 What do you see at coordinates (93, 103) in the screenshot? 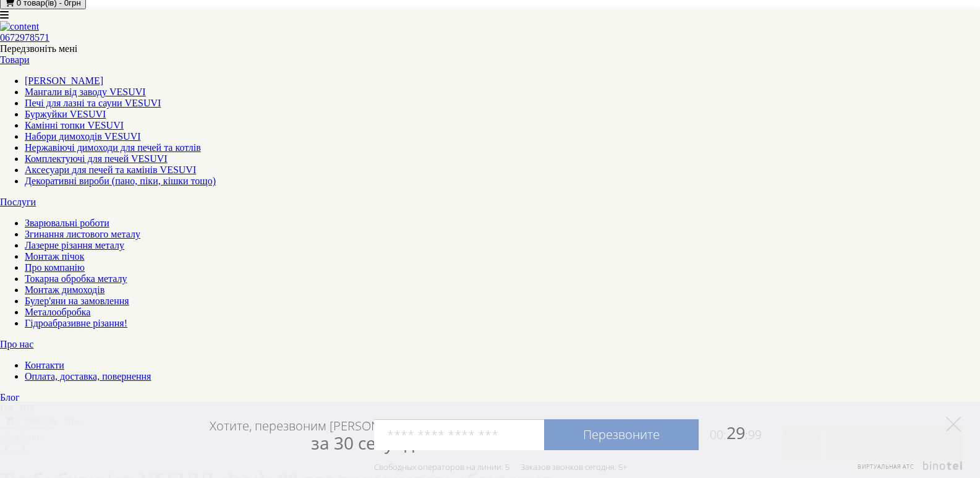
I see `a: Печі для лазні та сауни VESUVI` at bounding box center [93, 103].